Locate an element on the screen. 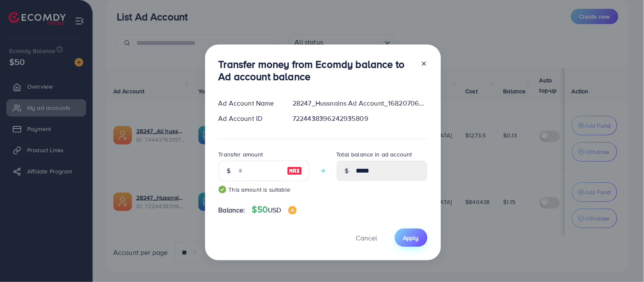 The image size is (644, 282). label: Transfer amount is located at coordinates (241, 154).